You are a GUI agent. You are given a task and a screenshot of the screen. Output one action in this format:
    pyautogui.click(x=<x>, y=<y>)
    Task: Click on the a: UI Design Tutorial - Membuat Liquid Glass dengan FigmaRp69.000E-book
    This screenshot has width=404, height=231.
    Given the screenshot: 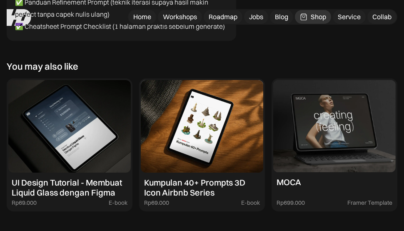 What is the action you would take?
    pyautogui.click(x=70, y=144)
    